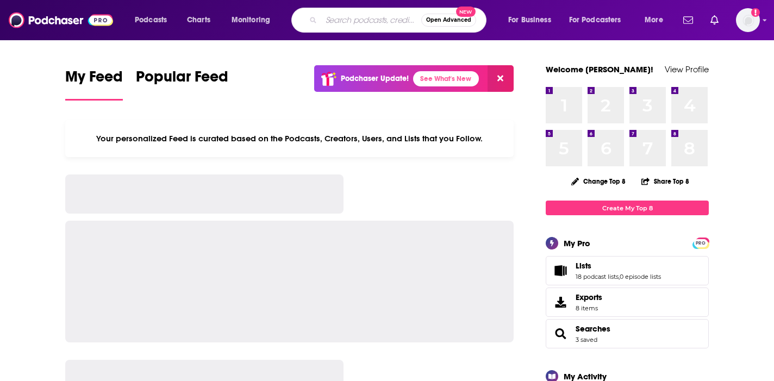 This screenshot has width=774, height=381. I want to click on span: Podcasts, so click(151, 20).